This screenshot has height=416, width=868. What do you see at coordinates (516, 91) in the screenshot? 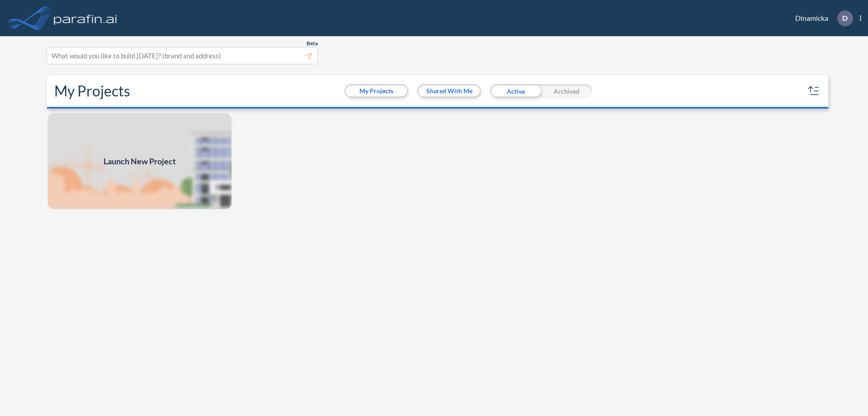
I see `div: Active` at bounding box center [516, 91].